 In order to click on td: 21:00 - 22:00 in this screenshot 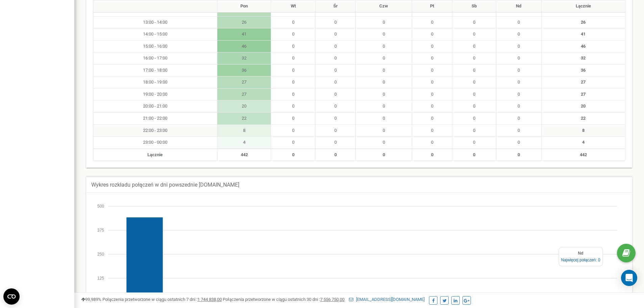, I will do `click(155, 119)`.